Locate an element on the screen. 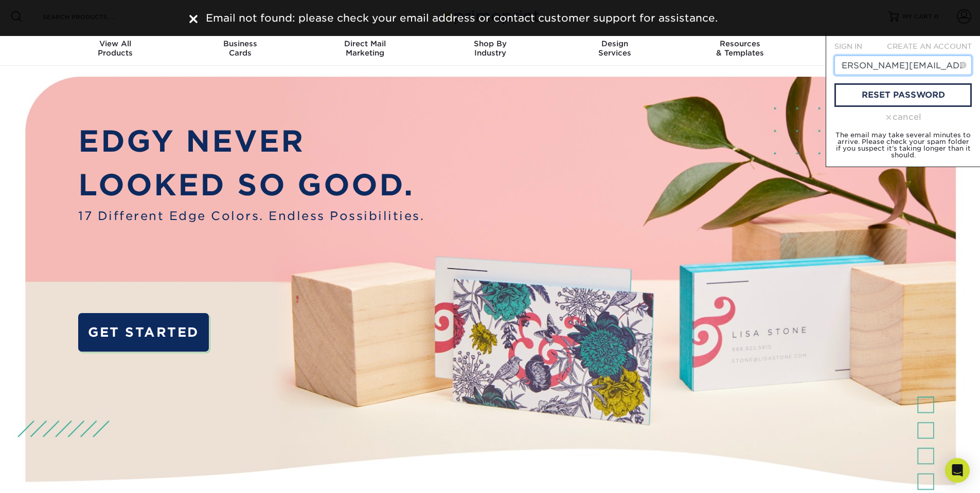 This screenshot has height=493, width=980. span: Resources is located at coordinates (740, 43).